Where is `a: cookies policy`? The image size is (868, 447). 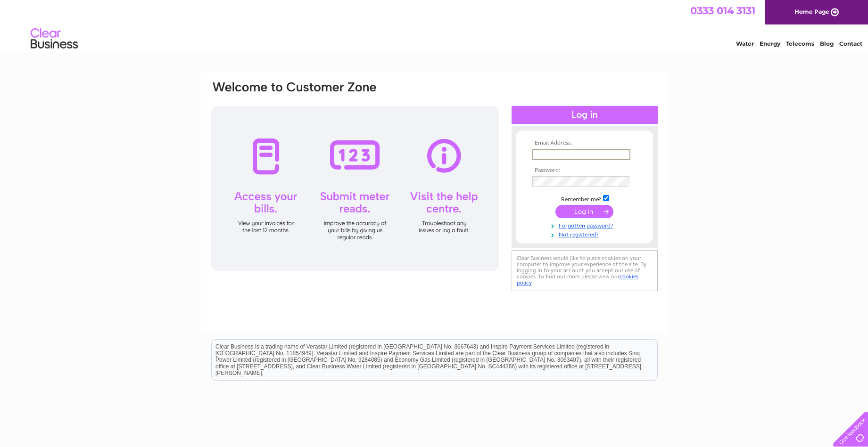
a: cookies policy is located at coordinates (578, 279).